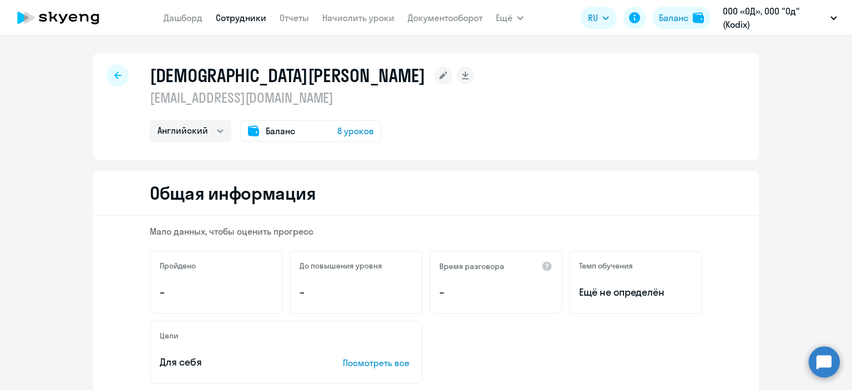 This screenshot has width=852, height=390. Describe the element at coordinates (698, 18) in the screenshot. I see `img: balance` at that location.